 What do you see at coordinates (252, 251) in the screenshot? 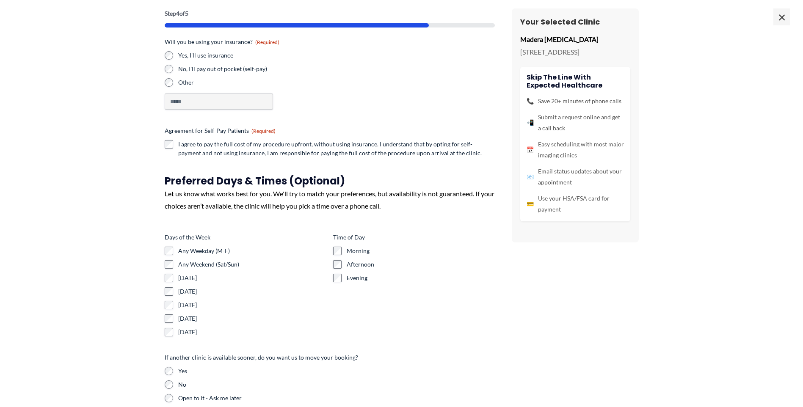
I see `label: Any Weekday (M-F)` at bounding box center [252, 251].